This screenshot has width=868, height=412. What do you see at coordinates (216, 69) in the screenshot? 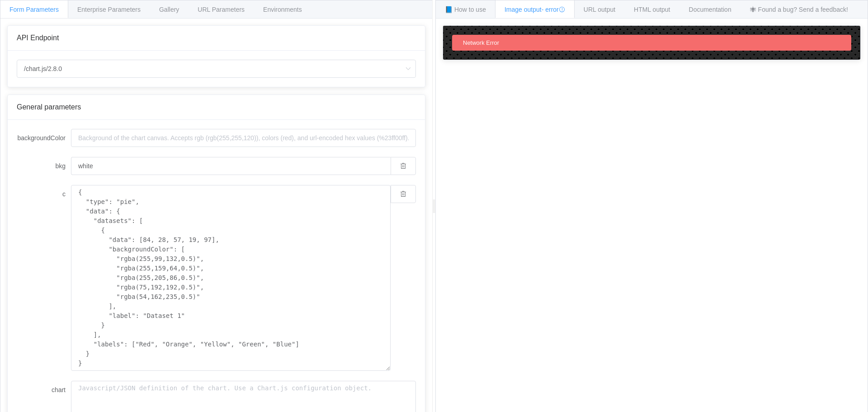
I see `input: Select` at bounding box center [216, 69].